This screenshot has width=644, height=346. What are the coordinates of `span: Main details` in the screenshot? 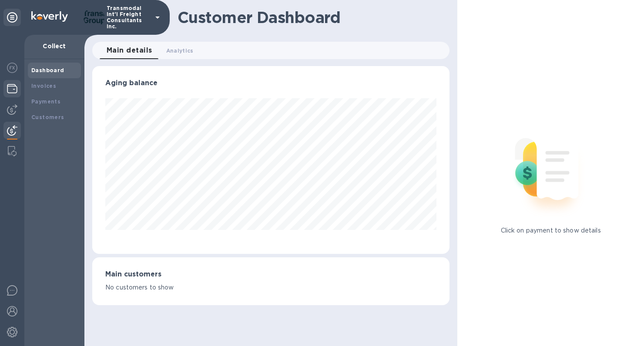 It's located at (129, 51).